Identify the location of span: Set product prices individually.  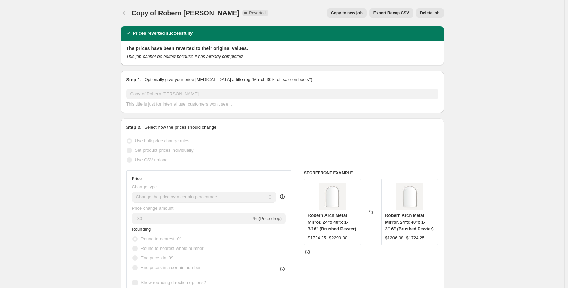
(164, 150).